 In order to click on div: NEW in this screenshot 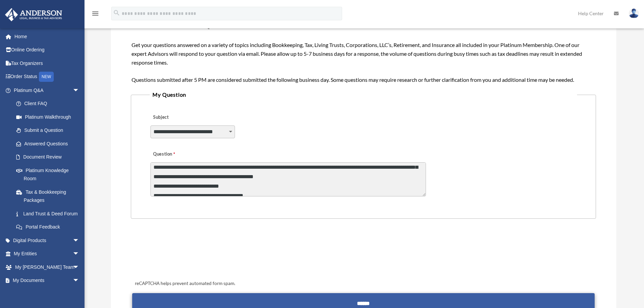, I will do `click(46, 77)`.